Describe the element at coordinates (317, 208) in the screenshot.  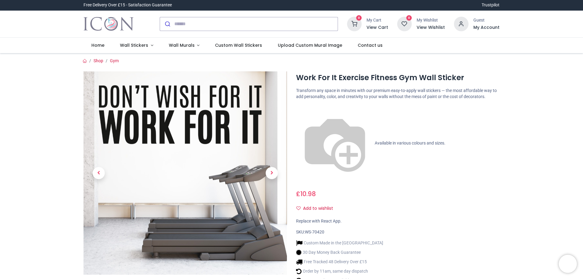
I see `button: Add to wishlistAdd to wishlist` at that location.